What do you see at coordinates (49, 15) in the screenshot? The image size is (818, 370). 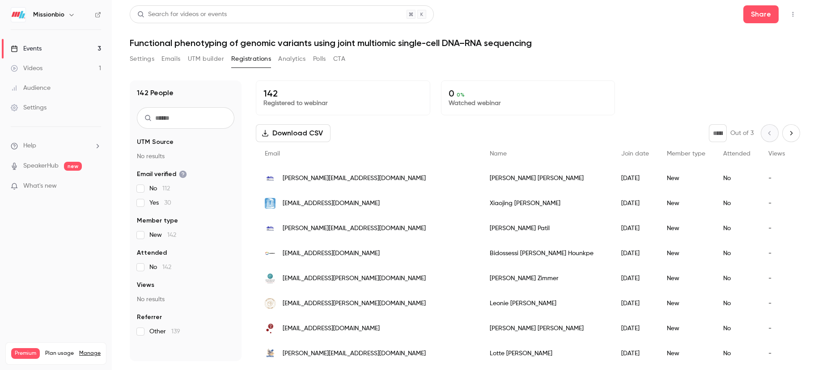 I see `h6: Missionbio` at bounding box center [49, 15].